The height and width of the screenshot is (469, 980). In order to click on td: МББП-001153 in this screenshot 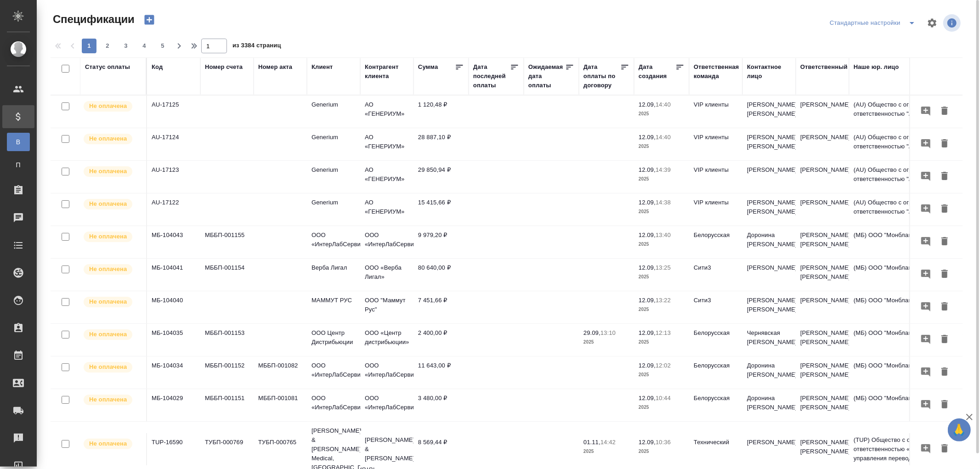, I will do `click(227, 340)`.